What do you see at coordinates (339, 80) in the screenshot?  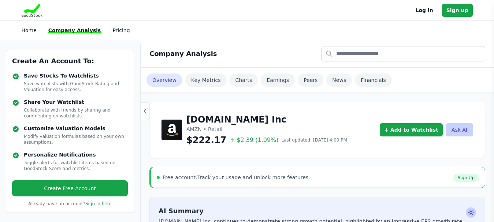 I see `a: News` at bounding box center [339, 80].